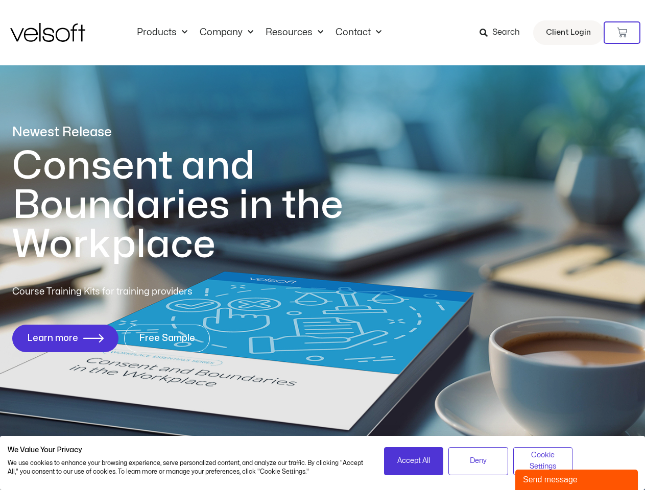 The image size is (645, 490). Describe the element at coordinates (226, 33) in the screenshot. I see `a: CompanyMenu Toggle` at that location.